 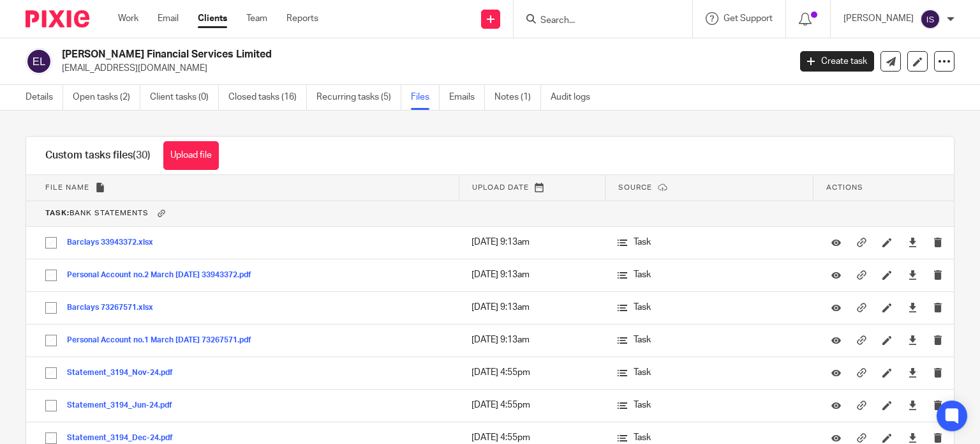 What do you see at coordinates (748, 18) in the screenshot?
I see `span: Get Support` at bounding box center [748, 18].